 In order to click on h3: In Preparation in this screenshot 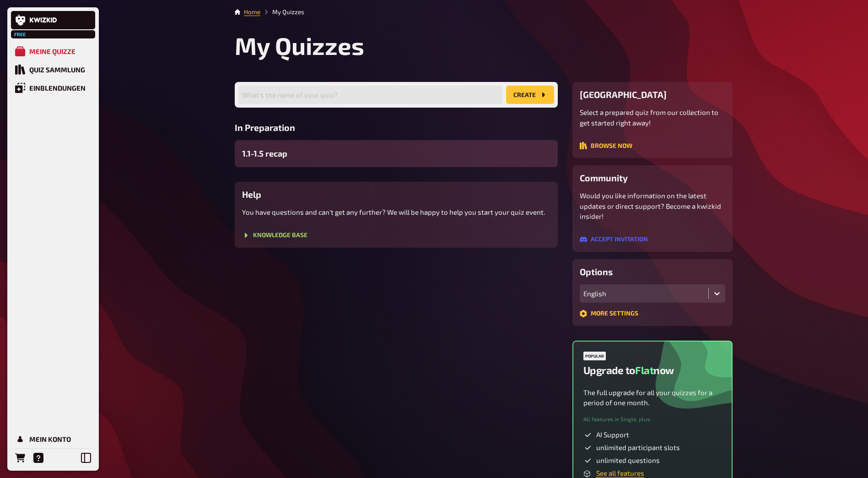, I will do `click(396, 127)`.